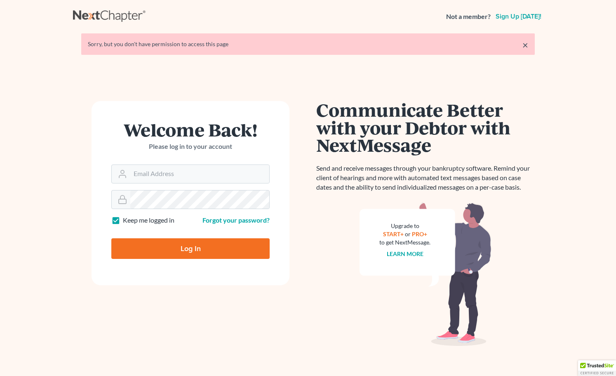  Describe the element at coordinates (191, 130) in the screenshot. I see `h1: Welcome Back!` at that location.